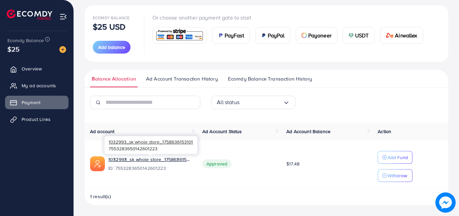 The image size is (459, 216). Describe the element at coordinates (114, 79) in the screenshot. I see `span: Balance Allocation` at that location.